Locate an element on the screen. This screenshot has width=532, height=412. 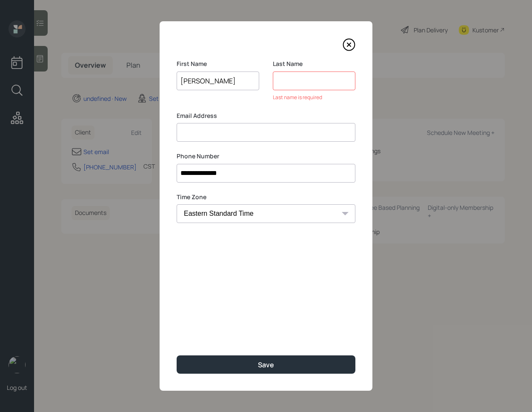
label: First Name is located at coordinates (217, 64).